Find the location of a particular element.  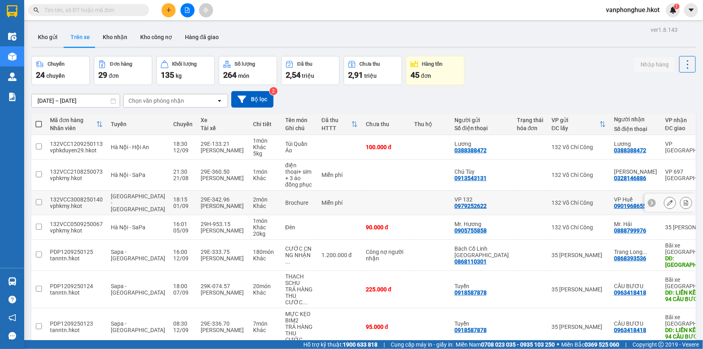

div: 29E-333.75 is located at coordinates (223, 252).